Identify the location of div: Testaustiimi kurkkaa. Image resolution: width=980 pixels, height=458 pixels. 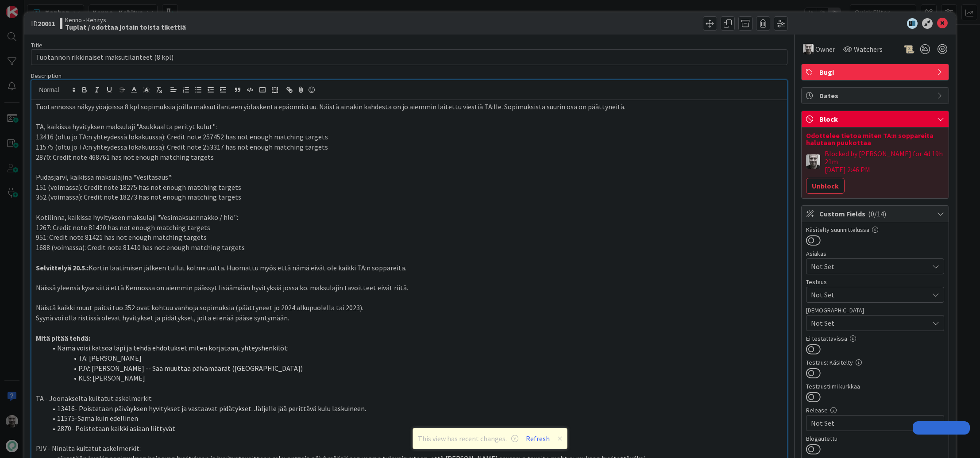
(876, 386).